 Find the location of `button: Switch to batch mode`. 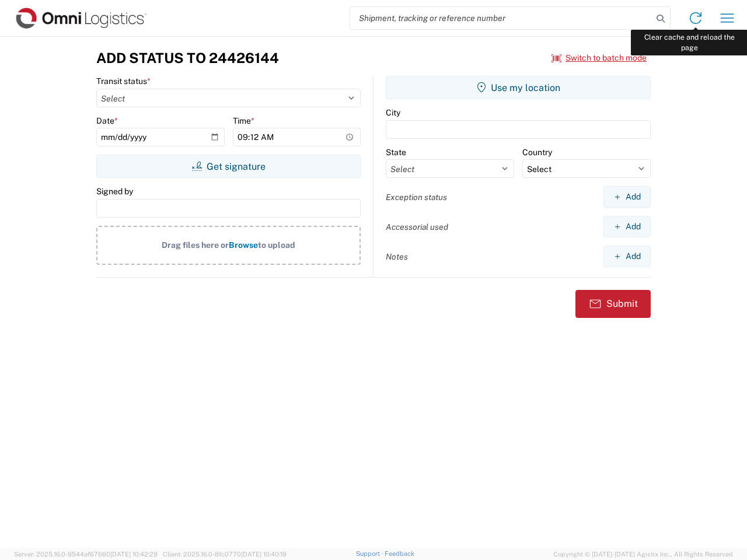

button: Switch to batch mode is located at coordinates (599, 57).